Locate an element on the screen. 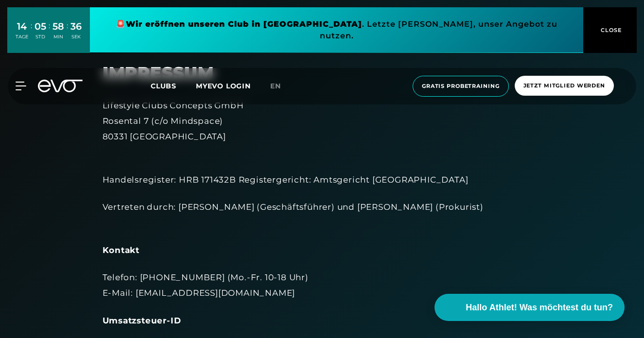 The height and width of the screenshot is (338, 644). a: Gratis Probetraining is located at coordinates (461, 86).